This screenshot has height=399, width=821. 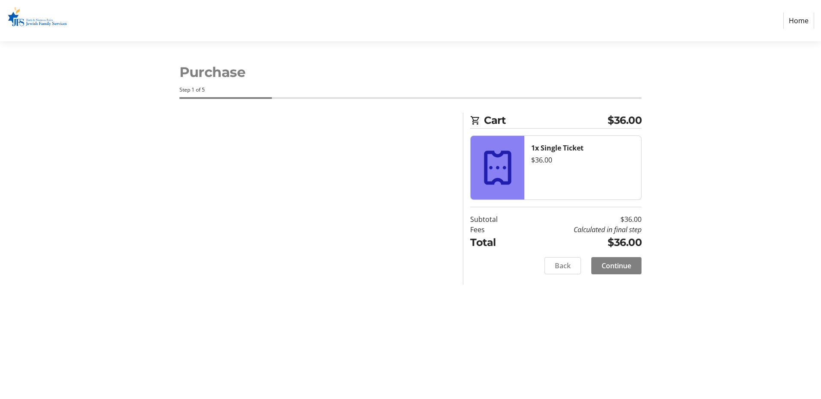 What do you see at coordinates (799, 21) in the screenshot?
I see `a: Home` at bounding box center [799, 21].